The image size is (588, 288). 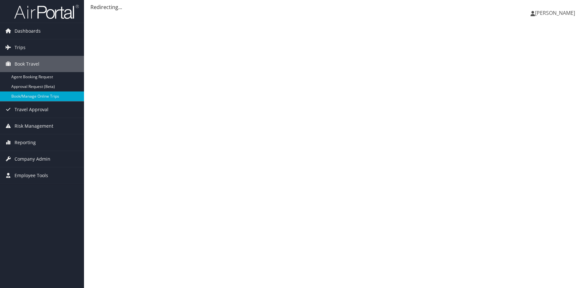 I want to click on span: Employee Tools, so click(x=31, y=175).